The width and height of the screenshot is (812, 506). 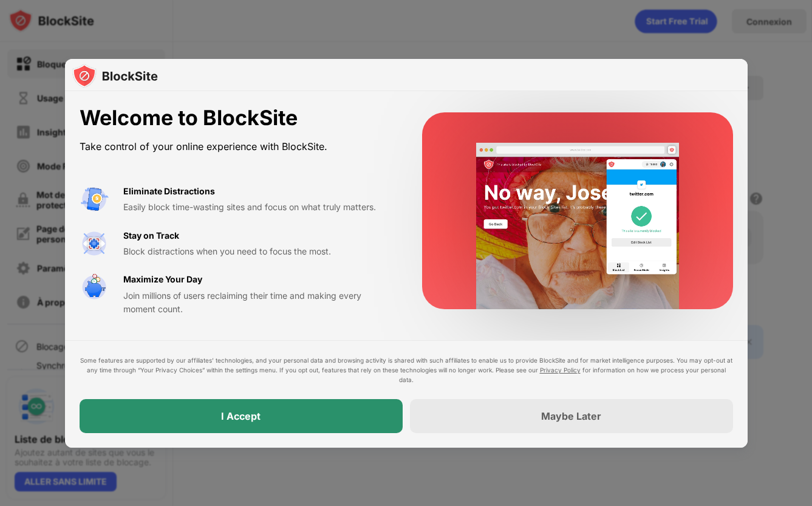 What do you see at coordinates (115, 76) in the screenshot?
I see `img: logo-blocksite.svg` at bounding box center [115, 76].